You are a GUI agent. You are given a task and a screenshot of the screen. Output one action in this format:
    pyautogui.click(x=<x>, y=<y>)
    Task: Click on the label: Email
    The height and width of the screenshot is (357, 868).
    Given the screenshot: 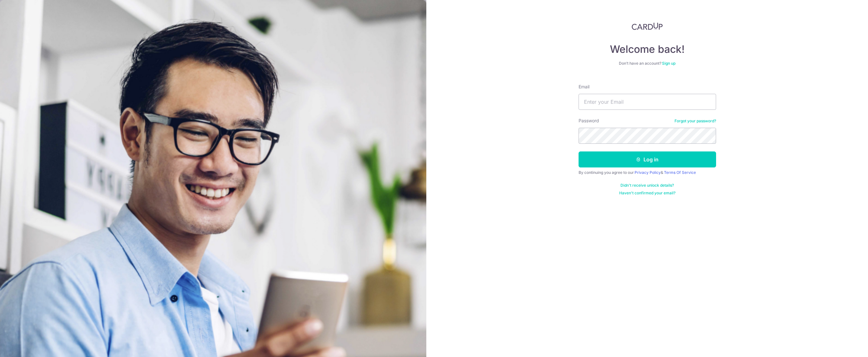 What is the action you would take?
    pyautogui.click(x=584, y=87)
    